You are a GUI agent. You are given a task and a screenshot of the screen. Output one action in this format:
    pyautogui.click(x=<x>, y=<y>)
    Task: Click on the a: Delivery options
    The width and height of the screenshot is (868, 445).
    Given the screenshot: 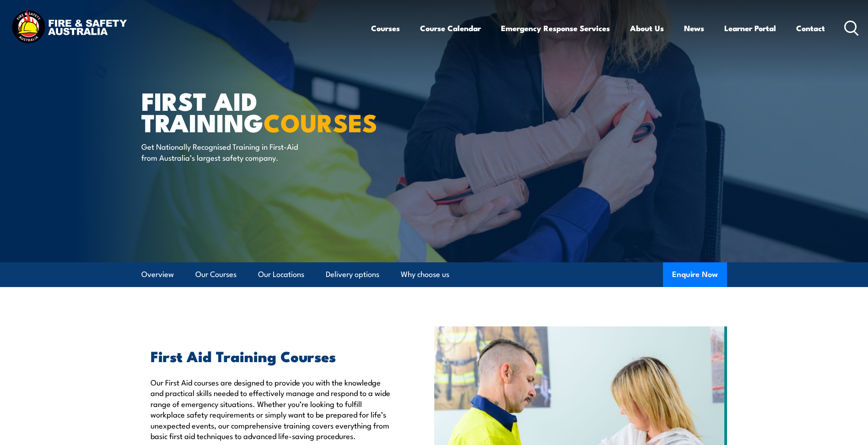 What is the action you would take?
    pyautogui.click(x=352, y=274)
    